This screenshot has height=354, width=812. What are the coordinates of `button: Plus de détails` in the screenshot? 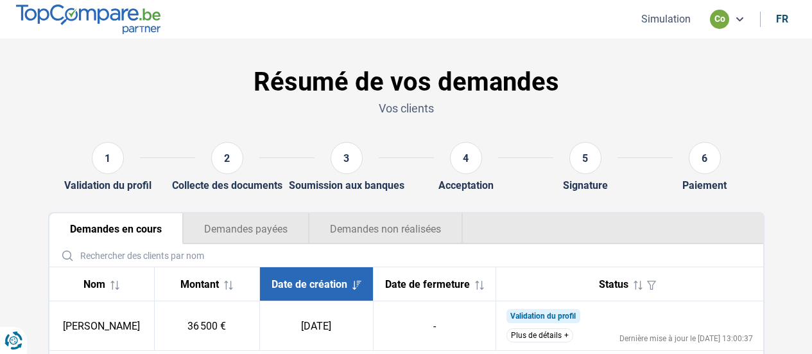 It's located at (540, 335).